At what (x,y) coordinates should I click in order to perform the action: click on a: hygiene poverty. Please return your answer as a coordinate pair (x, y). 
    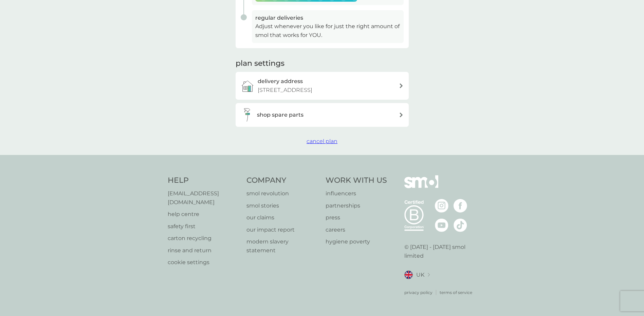
    Looking at the image, I should click on (356, 242).